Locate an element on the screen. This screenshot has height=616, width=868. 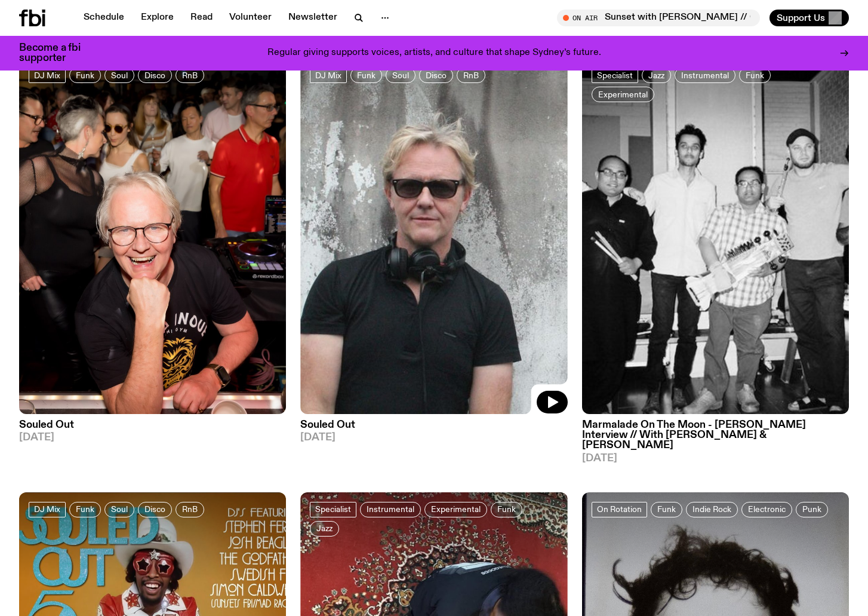
a: Read is located at coordinates (201, 18).